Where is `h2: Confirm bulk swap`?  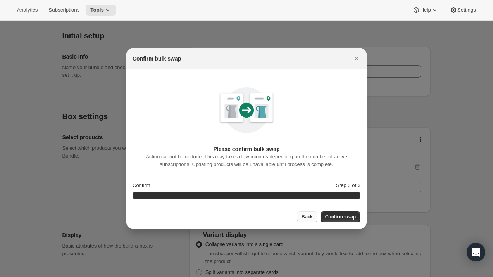 h2: Confirm bulk swap is located at coordinates (156, 58).